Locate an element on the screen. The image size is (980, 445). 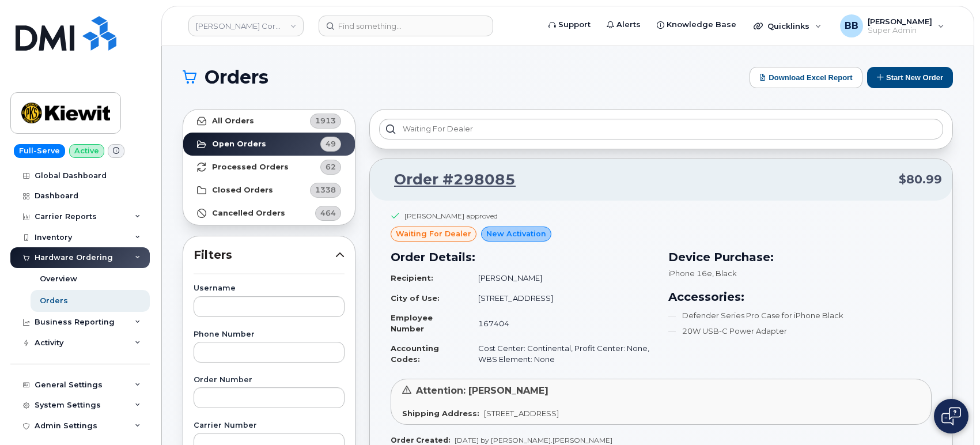
a: All Orders1913 is located at coordinates (269, 121).